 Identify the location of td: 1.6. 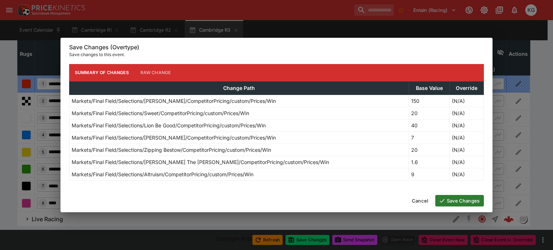
(429, 162).